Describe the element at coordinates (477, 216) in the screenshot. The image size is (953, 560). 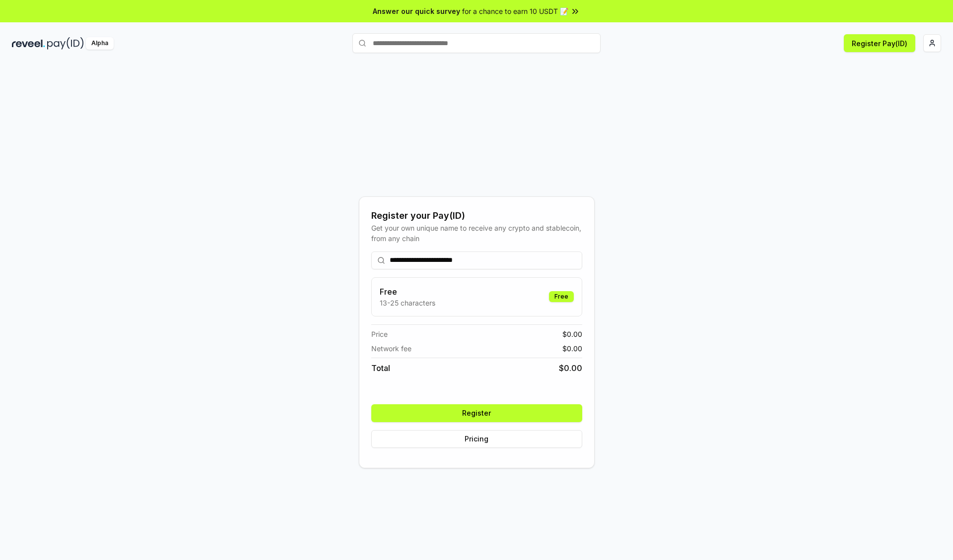
I see `div: Register your Pay(ID)` at that location.